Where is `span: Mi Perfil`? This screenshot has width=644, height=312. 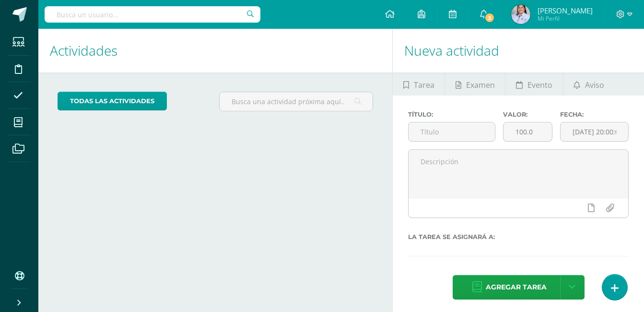 span: Mi Perfil is located at coordinates (565, 18).